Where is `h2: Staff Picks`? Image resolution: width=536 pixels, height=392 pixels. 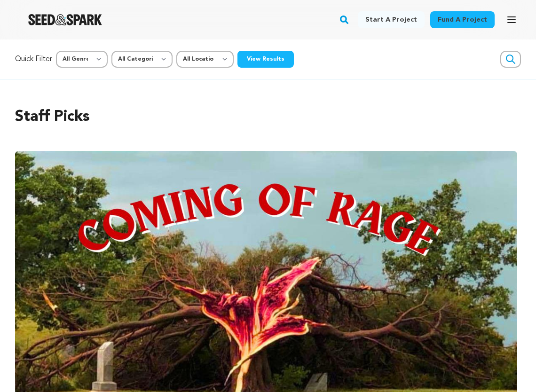 h2: Staff Picks is located at coordinates (268, 117).